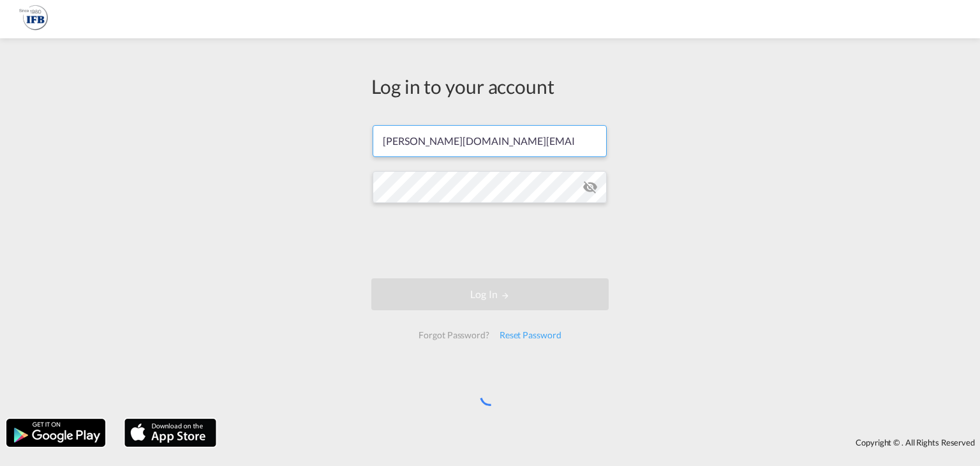  What do you see at coordinates (55, 433) in the screenshot?
I see `img: google.png` at bounding box center [55, 433].